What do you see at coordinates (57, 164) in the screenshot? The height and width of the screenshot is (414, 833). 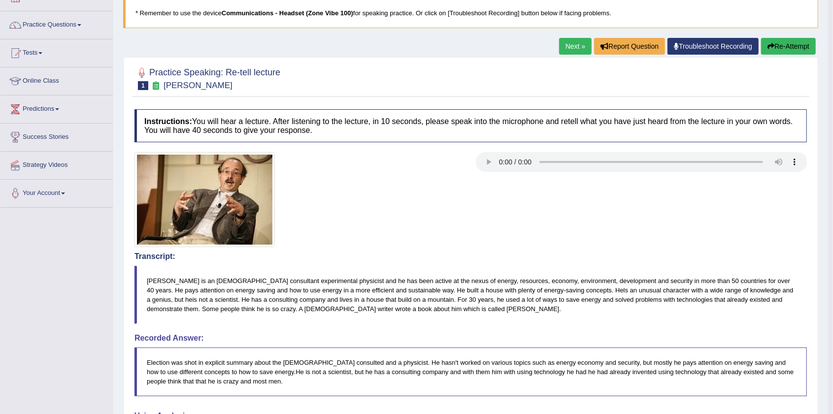 I see `a: Strategy Videos` at bounding box center [57, 164].